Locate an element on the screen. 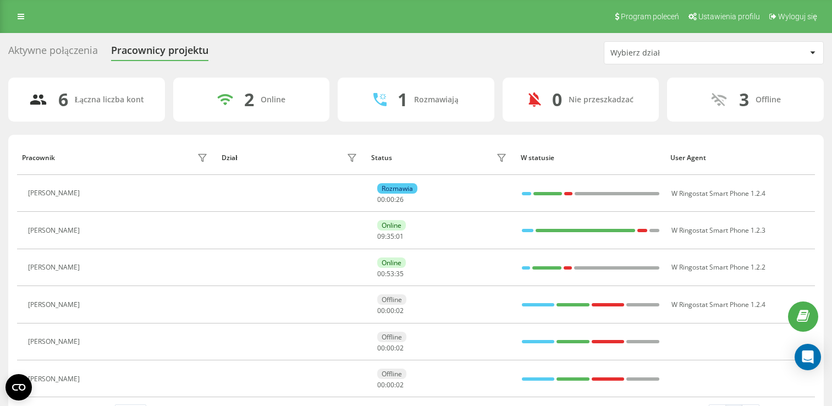 This screenshot has height=406, width=832. span: W Ringostat Smart Phone 1.2.2 is located at coordinates (718, 267).